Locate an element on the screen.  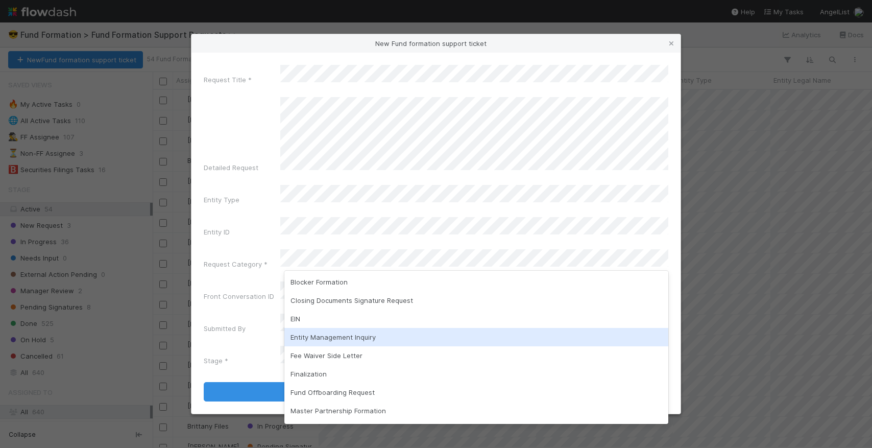
div: Closing Documents Signature Request is located at coordinates (476, 300).